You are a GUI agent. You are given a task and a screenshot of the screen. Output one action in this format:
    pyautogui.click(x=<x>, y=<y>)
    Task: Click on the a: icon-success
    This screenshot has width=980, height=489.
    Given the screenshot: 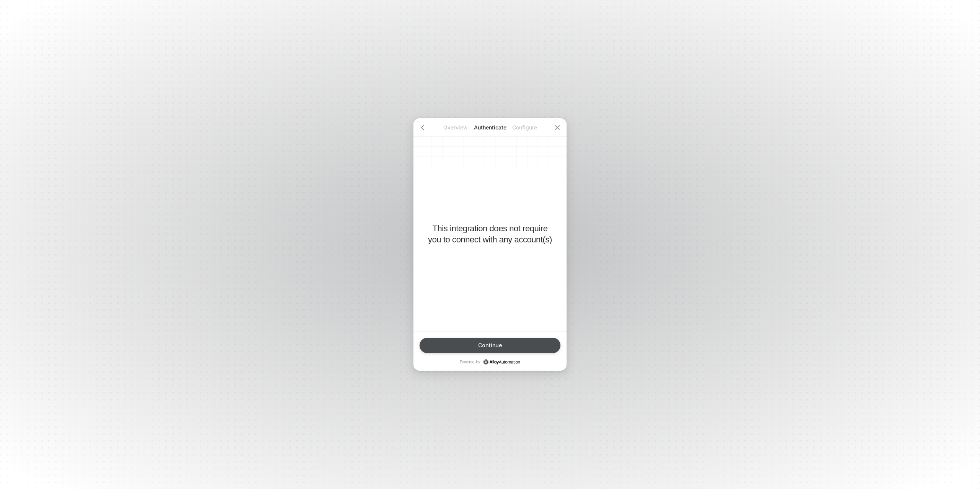 What is the action you would take?
    pyautogui.click(x=502, y=362)
    